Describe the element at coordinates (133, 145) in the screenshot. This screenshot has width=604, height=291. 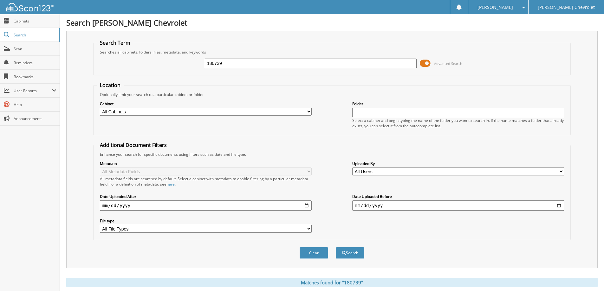
I see `legend: Additional Document Filters` at that location.